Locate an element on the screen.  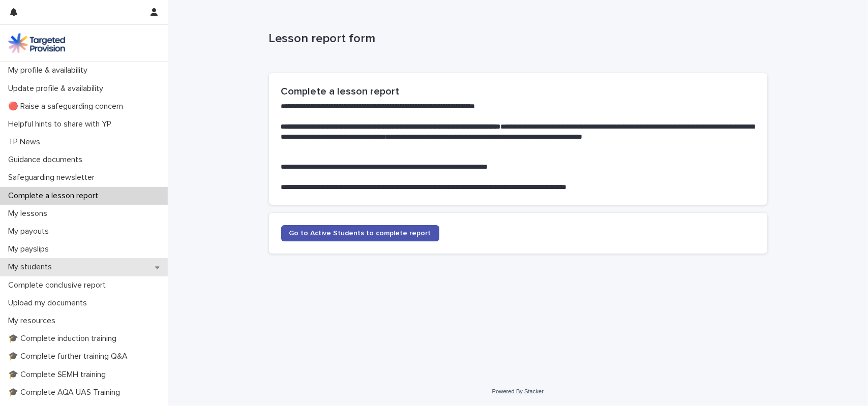
h2: Complete a lesson report is located at coordinates (518, 92).